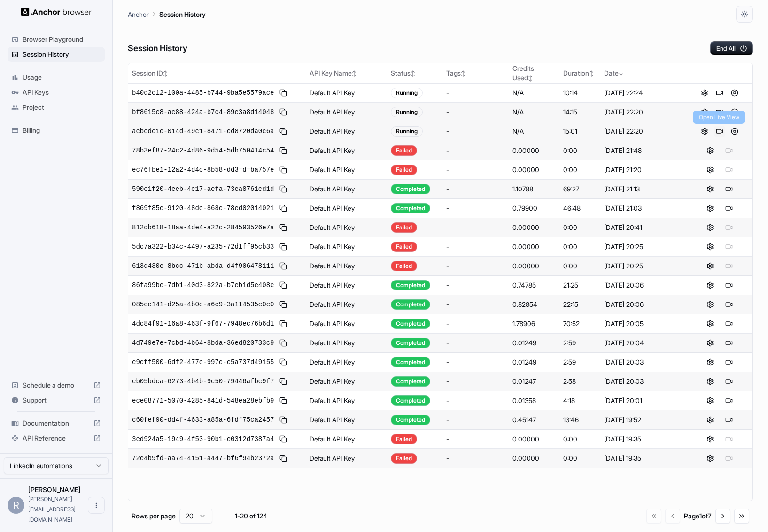  I want to click on div: R, so click(16, 505).